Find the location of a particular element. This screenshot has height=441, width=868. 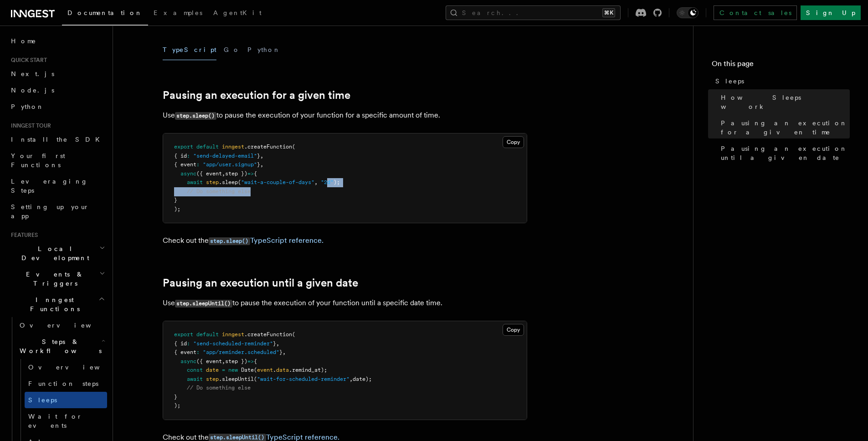

span: Setting up your app is located at coordinates (51, 212).